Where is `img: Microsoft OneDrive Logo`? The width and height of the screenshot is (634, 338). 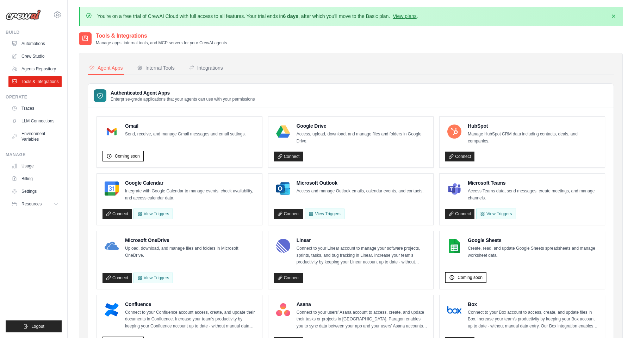 img: Microsoft OneDrive Logo is located at coordinates (112, 246).